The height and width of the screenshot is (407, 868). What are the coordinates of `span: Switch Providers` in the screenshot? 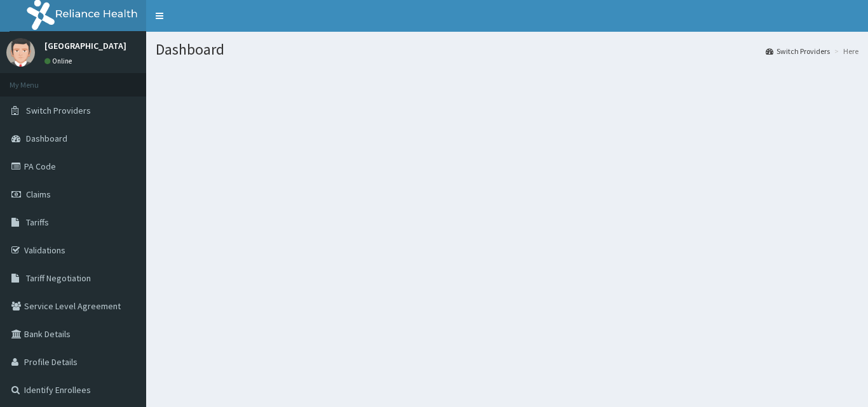 It's located at (58, 111).